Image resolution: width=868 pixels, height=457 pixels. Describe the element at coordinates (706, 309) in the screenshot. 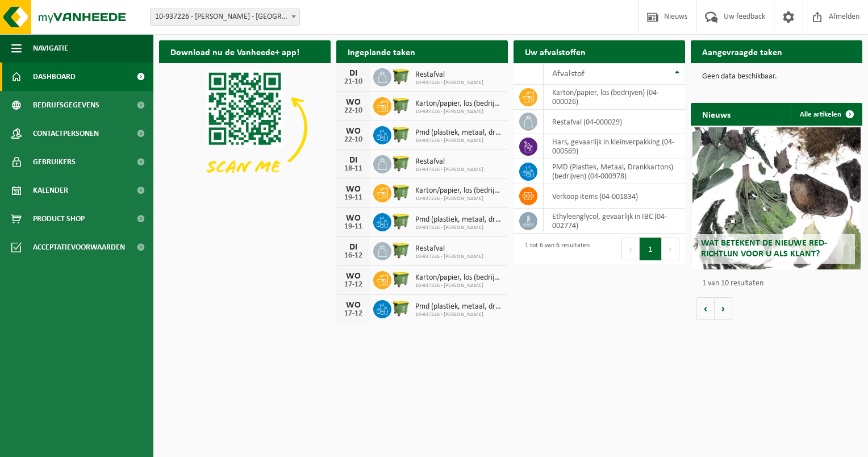

I see `button: Vorige` at that location.